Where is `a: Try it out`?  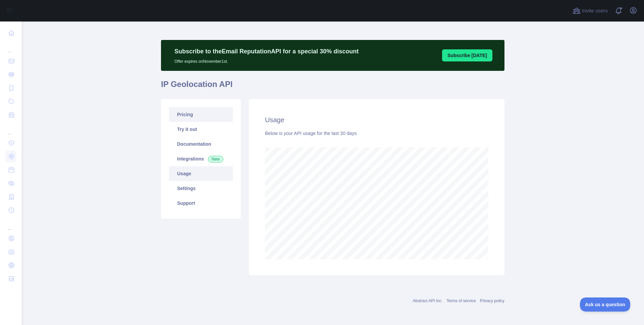
a: Try it out is located at coordinates (201, 129).